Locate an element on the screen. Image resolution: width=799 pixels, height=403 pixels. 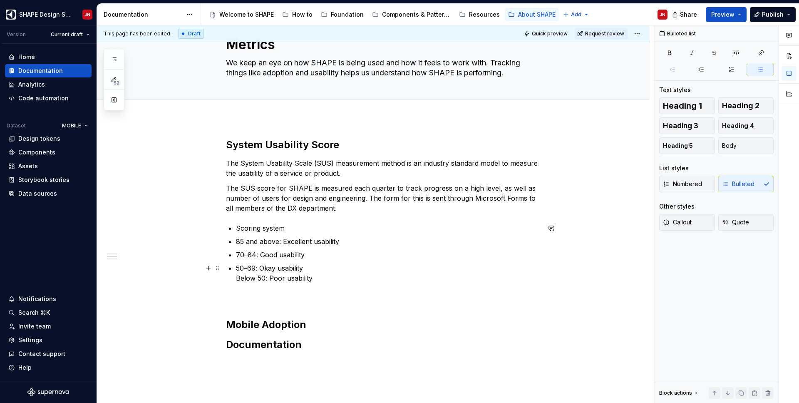
button: Numbered is located at coordinates (687, 184).